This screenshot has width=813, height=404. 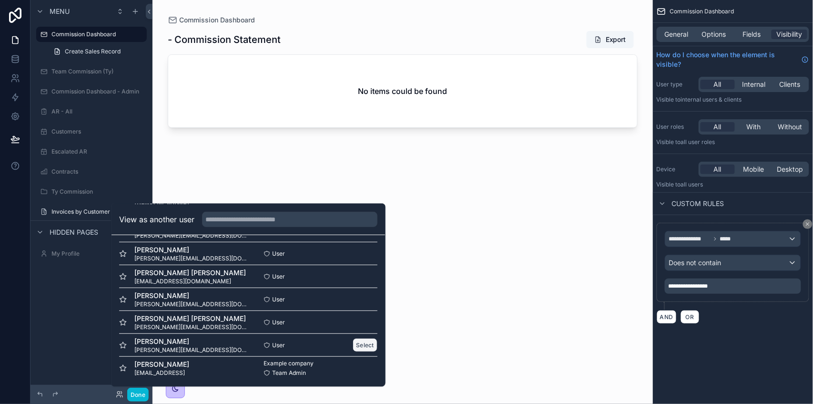 What do you see at coordinates (288, 363) in the screenshot?
I see `span: Example company` at bounding box center [288, 363].